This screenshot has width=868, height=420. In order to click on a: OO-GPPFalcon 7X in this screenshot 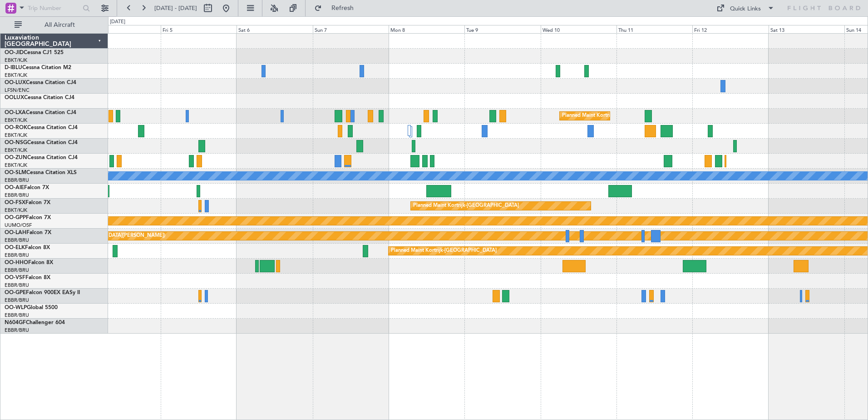, I will do `click(28, 218)`.